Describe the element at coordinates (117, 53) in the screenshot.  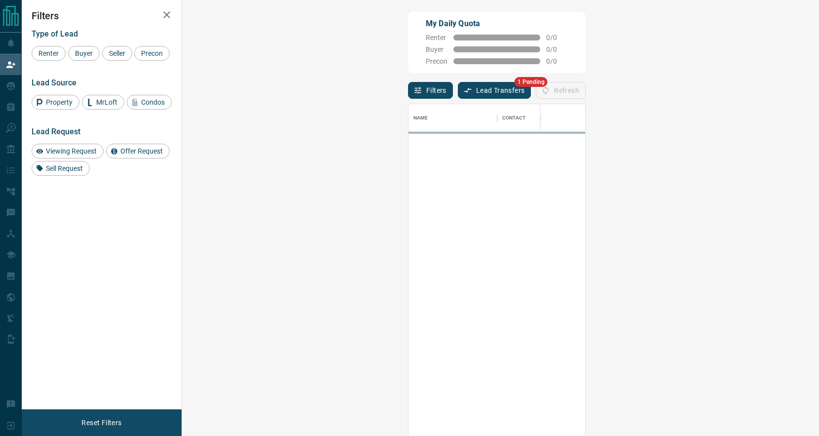
I see `div: Seller` at that location.